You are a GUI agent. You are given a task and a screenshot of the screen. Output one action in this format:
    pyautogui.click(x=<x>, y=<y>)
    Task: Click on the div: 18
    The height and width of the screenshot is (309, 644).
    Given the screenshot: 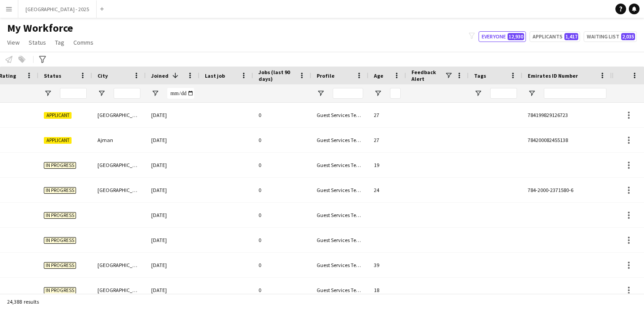 What is the action you would take?
    pyautogui.click(x=387, y=290)
    